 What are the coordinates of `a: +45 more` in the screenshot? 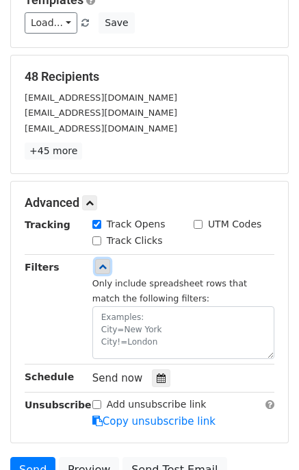 It's located at (53, 151).